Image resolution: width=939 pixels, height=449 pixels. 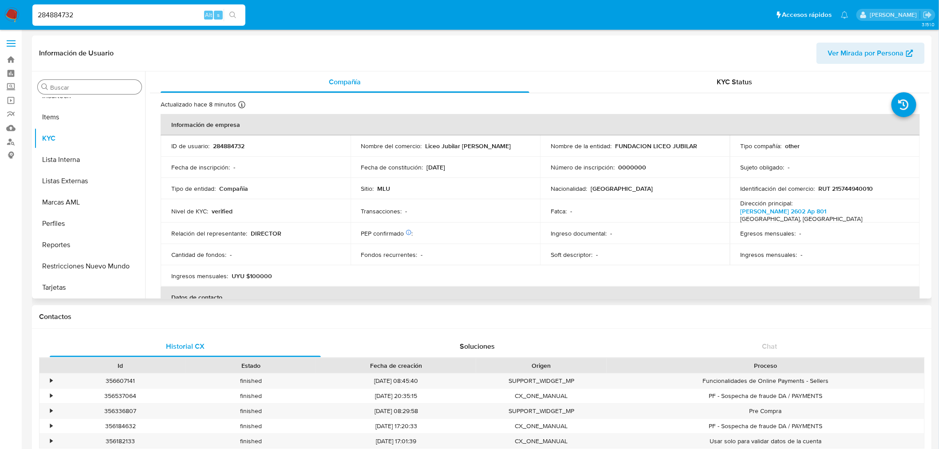 I want to click on div: Proceso, so click(x=766, y=366).